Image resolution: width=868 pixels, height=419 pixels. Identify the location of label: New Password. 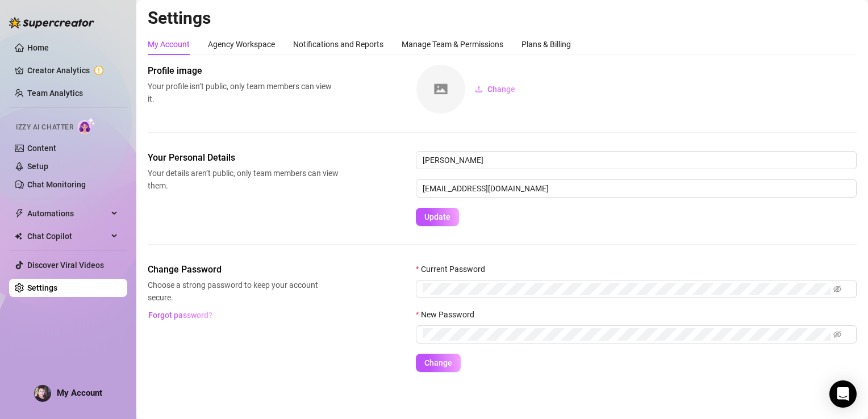
(449, 315).